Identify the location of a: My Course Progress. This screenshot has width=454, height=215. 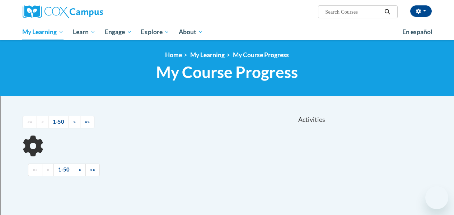
(261, 55).